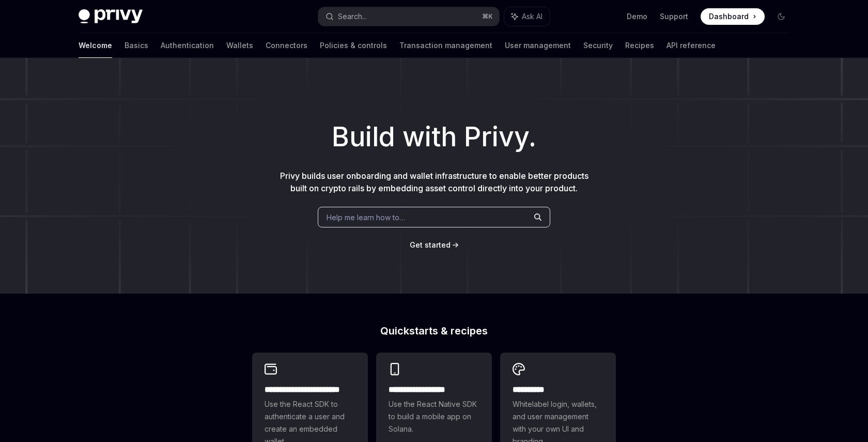 The height and width of the screenshot is (442, 868). What do you see at coordinates (434, 331) in the screenshot?
I see `h2: Quickstarts & recipes` at bounding box center [434, 331].